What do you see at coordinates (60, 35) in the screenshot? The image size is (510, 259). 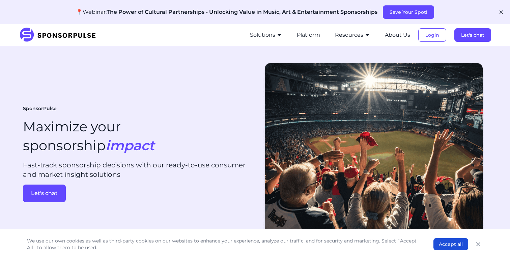 I see `img: SponsorPulse` at bounding box center [60, 35].